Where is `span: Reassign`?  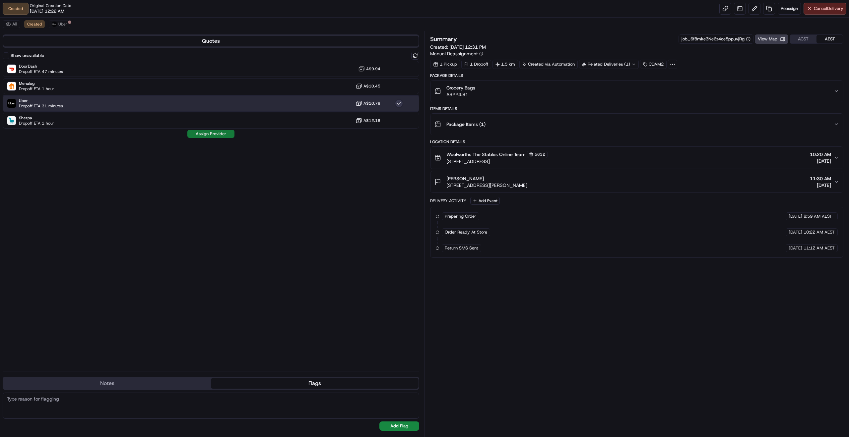
span: Reassign is located at coordinates (789, 9).